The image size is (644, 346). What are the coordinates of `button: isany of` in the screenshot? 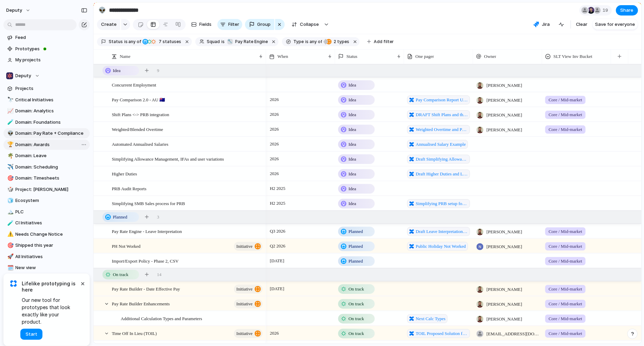 It's located at (133, 42).